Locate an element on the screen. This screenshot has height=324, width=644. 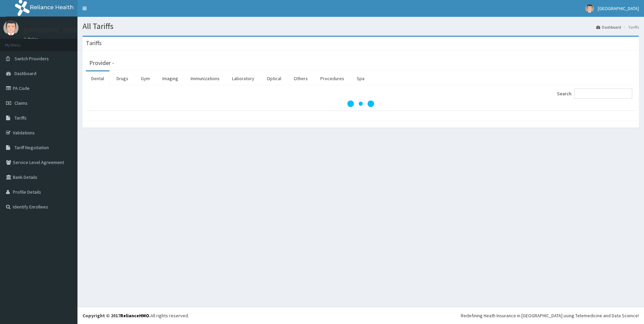
span: Tariff Negotiation is located at coordinates (32, 148).